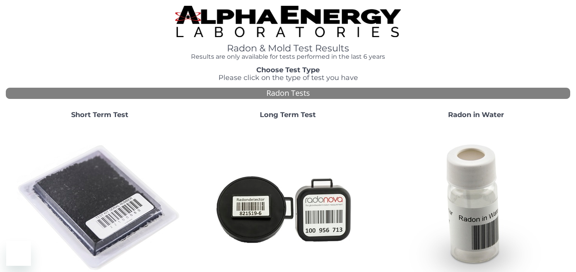 The width and height of the screenshot is (576, 272). I want to click on strong: Short Term Test, so click(100, 115).